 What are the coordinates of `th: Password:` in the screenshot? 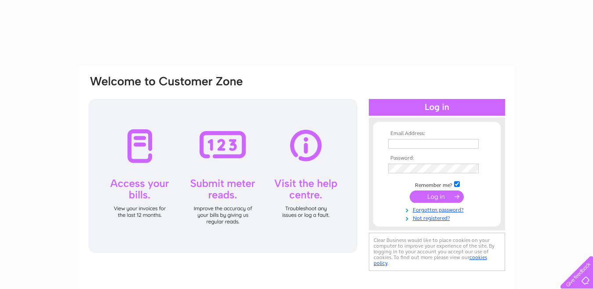 It's located at (437, 158).